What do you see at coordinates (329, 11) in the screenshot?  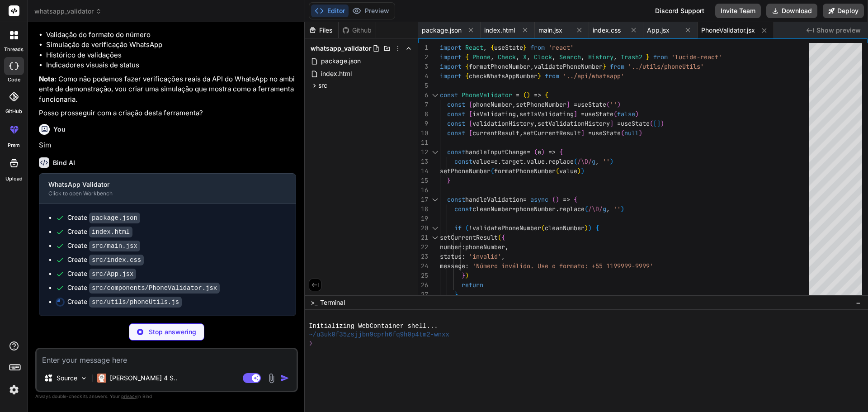 I see `button: Editor` at bounding box center [329, 11].